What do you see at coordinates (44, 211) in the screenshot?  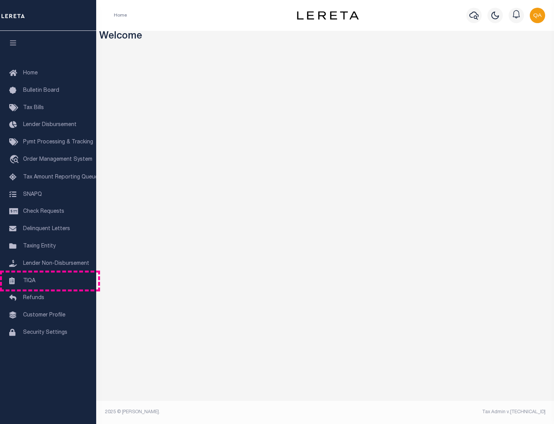 I see `span: Check Requests` at bounding box center [44, 211].